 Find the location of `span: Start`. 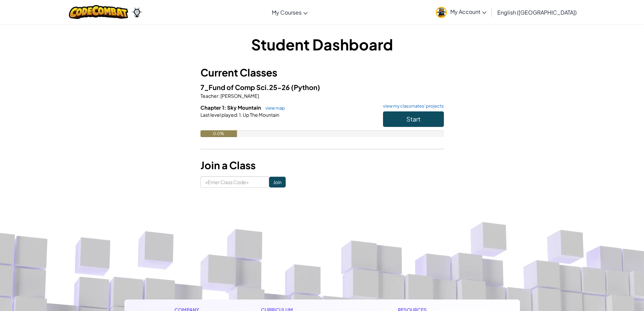

span: Start is located at coordinates (413, 119).